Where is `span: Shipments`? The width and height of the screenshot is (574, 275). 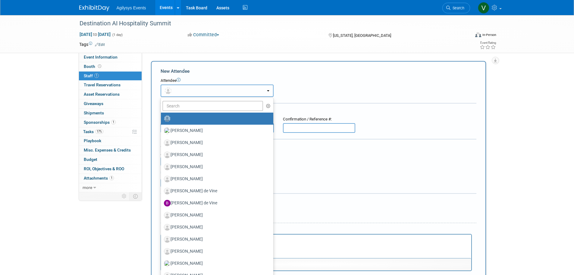
span: Shipments is located at coordinates (94, 113).